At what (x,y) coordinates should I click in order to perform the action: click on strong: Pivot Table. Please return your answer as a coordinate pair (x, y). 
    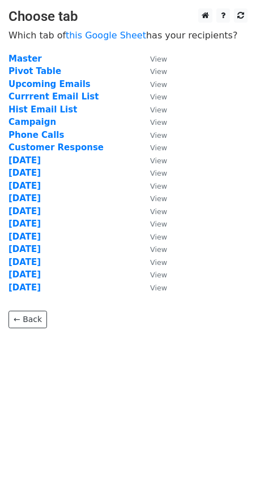
    Looking at the image, I should click on (34, 71).